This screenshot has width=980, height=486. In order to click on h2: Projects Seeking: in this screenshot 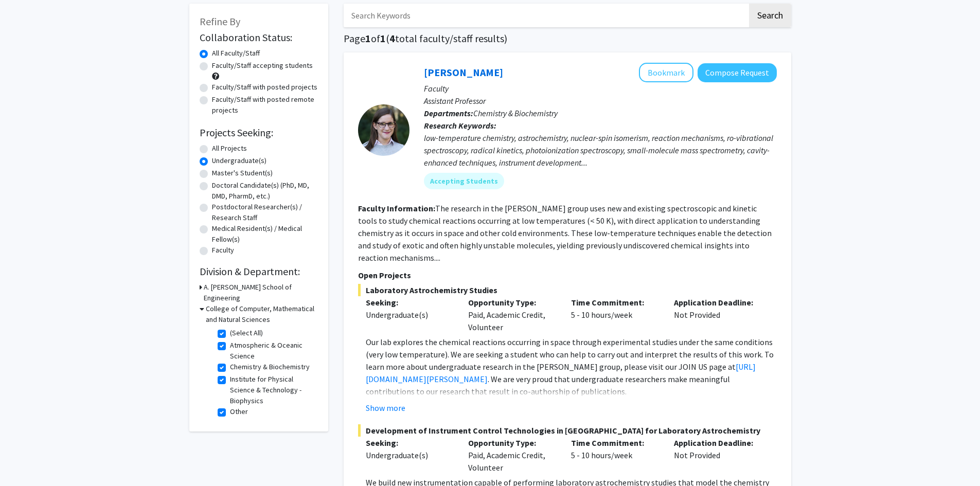, I will do `click(259, 133)`.